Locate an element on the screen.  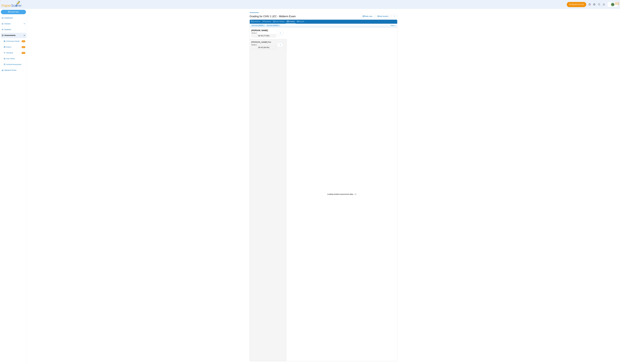
a: Add student is located at coordinates (383, 16).